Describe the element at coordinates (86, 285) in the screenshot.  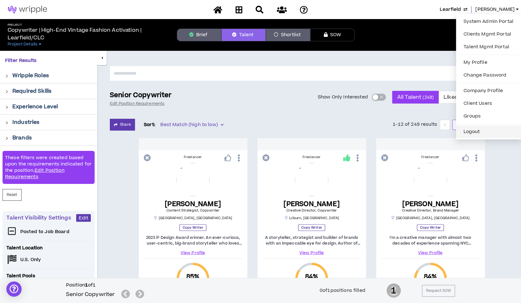
I see `b: 1` at that location.